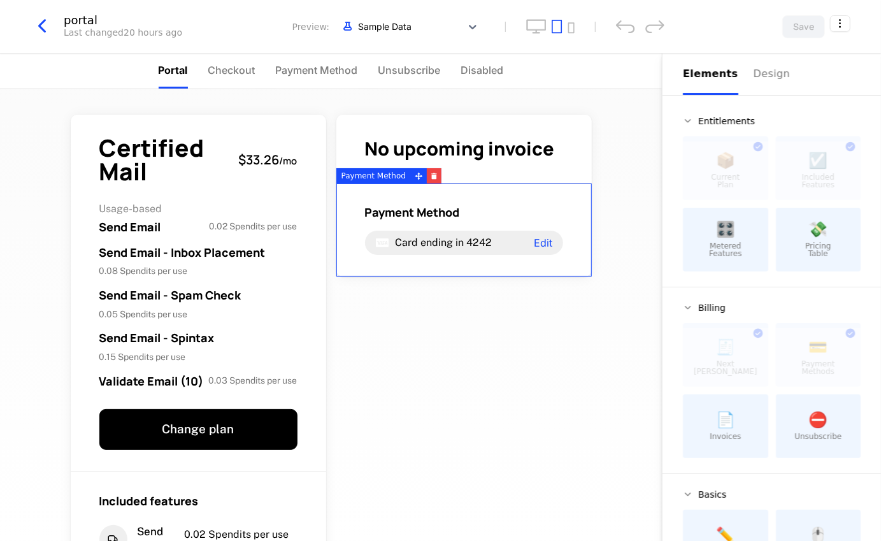 The width and height of the screenshot is (881, 541). I want to click on button: mobile, so click(571, 28).